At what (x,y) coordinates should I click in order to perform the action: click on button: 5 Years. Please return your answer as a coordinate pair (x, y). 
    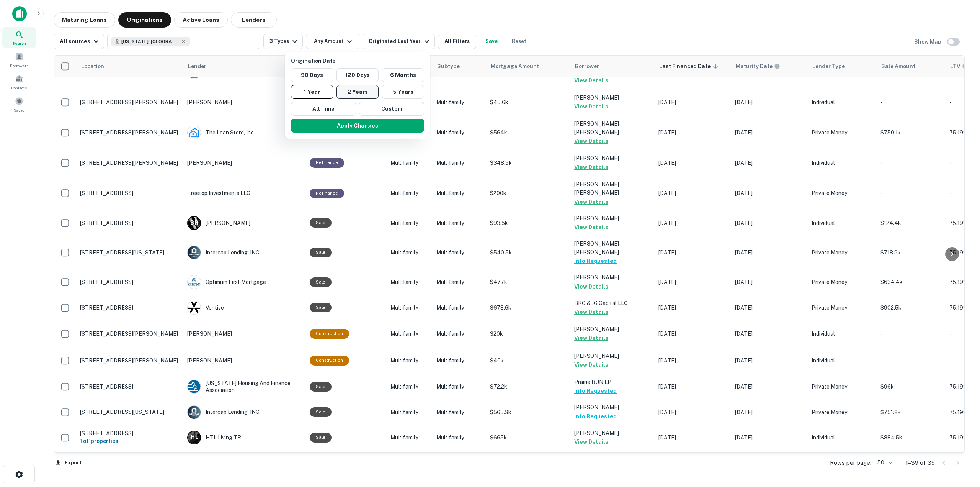
    Looking at the image, I should click on (403, 92).